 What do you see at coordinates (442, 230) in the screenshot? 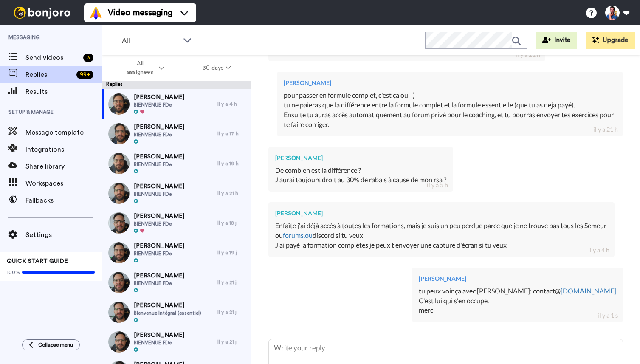
I see `div: Enfaîte j'ai déjà accès à toutes les formations, mais je suis un peu perdue parce que je ne trouv...` at bounding box center [442, 230].